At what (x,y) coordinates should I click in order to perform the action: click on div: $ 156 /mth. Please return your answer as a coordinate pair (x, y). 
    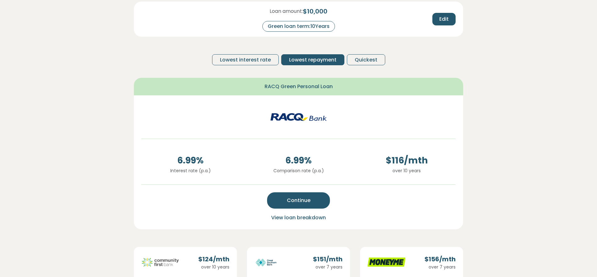
    Looking at the image, I should click on (440, 259).